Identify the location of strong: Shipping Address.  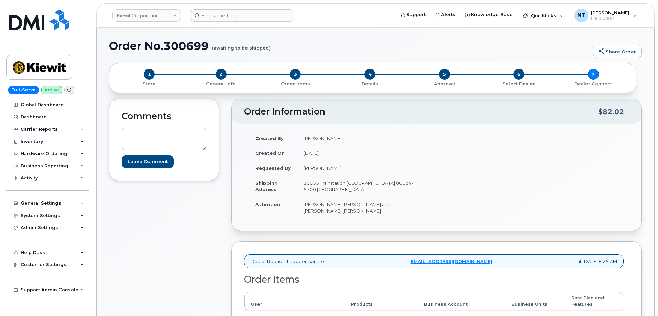
(267, 186).